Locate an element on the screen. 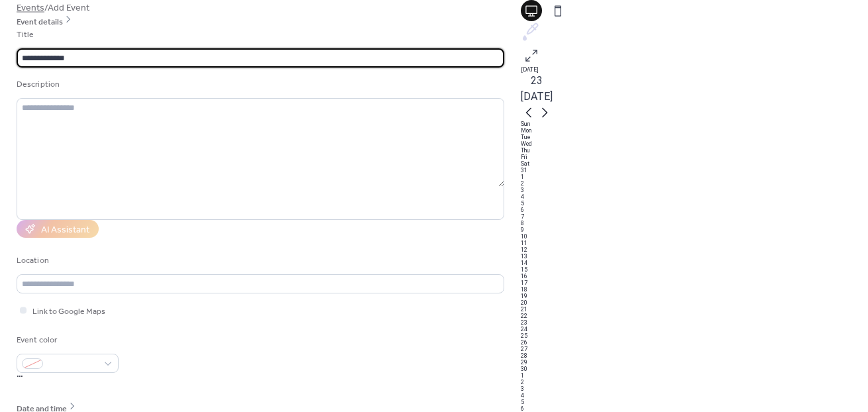 Image resolution: width=868 pixels, height=412 pixels. div: Thu is located at coordinates (694, 151).